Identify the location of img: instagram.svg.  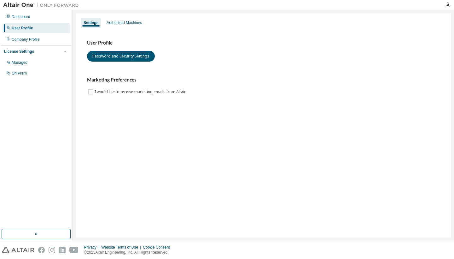
(52, 249).